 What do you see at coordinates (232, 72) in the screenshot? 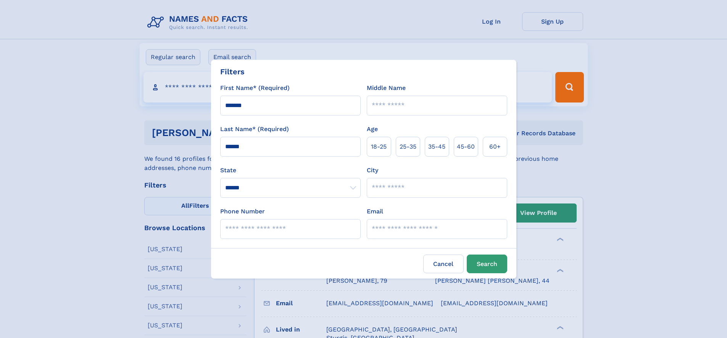
I see `div: Filters` at bounding box center [232, 72].